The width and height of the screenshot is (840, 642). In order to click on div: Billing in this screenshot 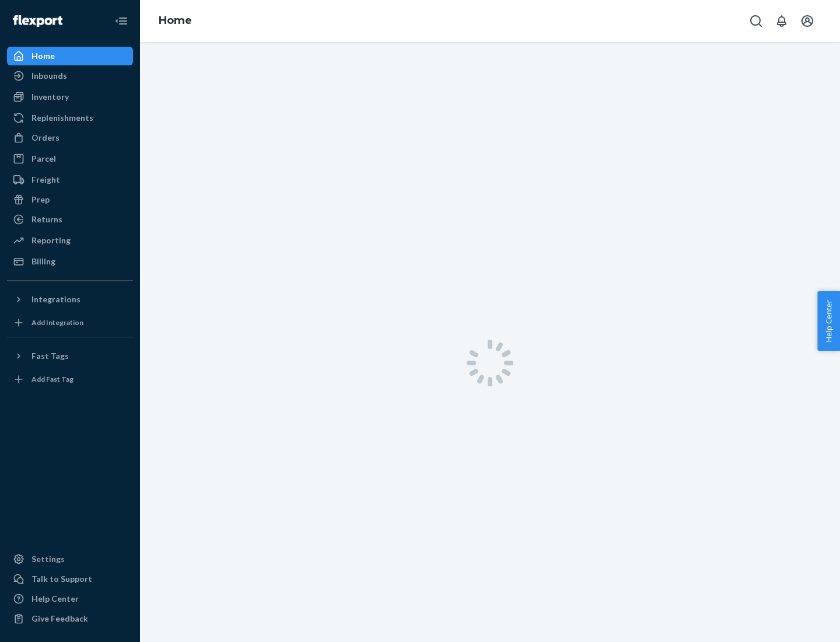, I will do `click(43, 262)`.